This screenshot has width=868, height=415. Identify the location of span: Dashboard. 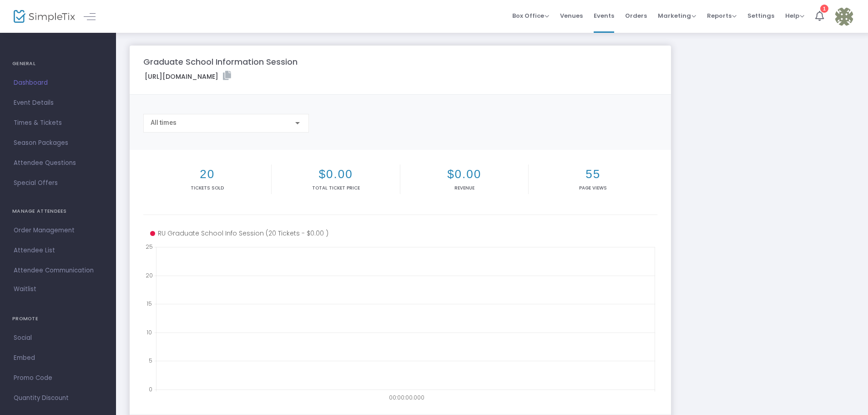
(58, 83).